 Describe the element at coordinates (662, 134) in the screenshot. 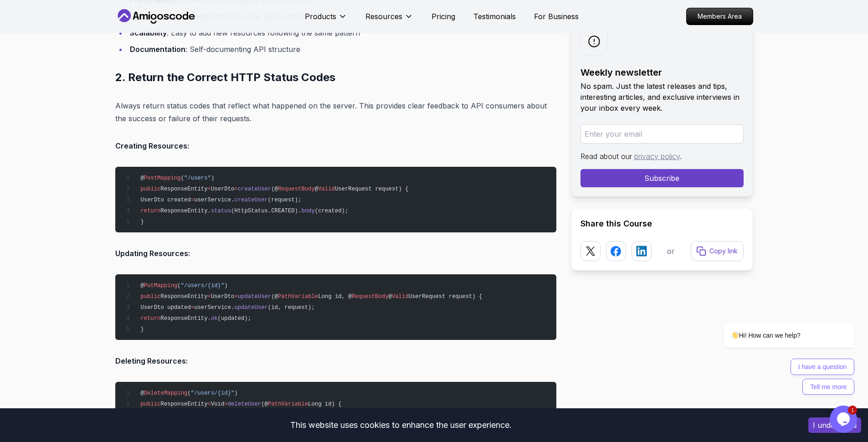

I see `input: Enter your email` at that location.